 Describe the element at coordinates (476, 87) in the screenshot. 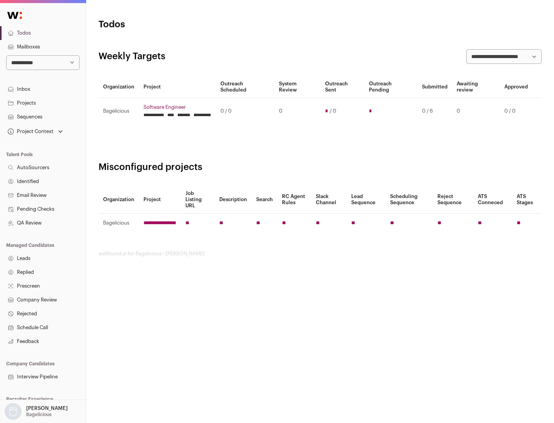

I see `th: Awaiting review` at that location.